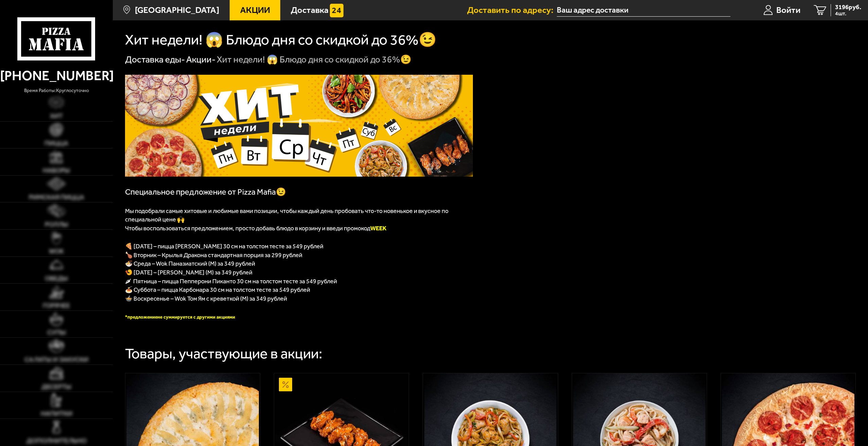 The width and height of the screenshot is (868, 446). Describe the element at coordinates (223, 354) in the screenshot. I see `div: Товары, участвующие в акции:` at that location.